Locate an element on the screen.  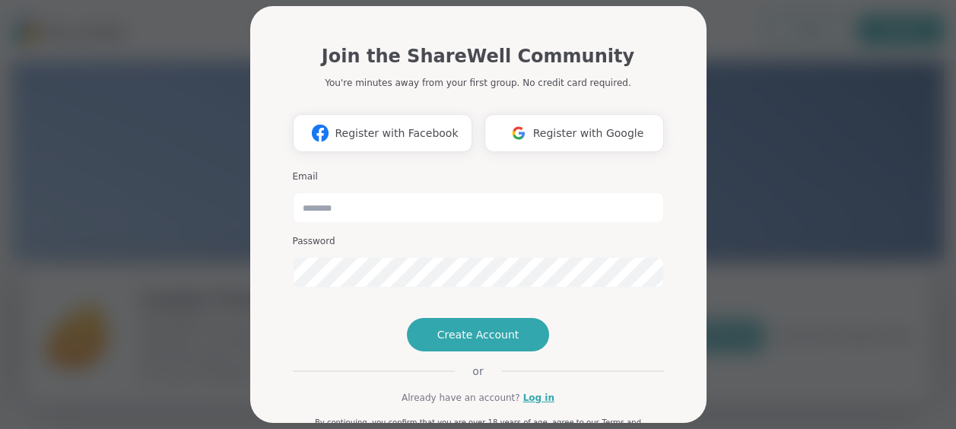
button: Register with Google is located at coordinates (574, 133).